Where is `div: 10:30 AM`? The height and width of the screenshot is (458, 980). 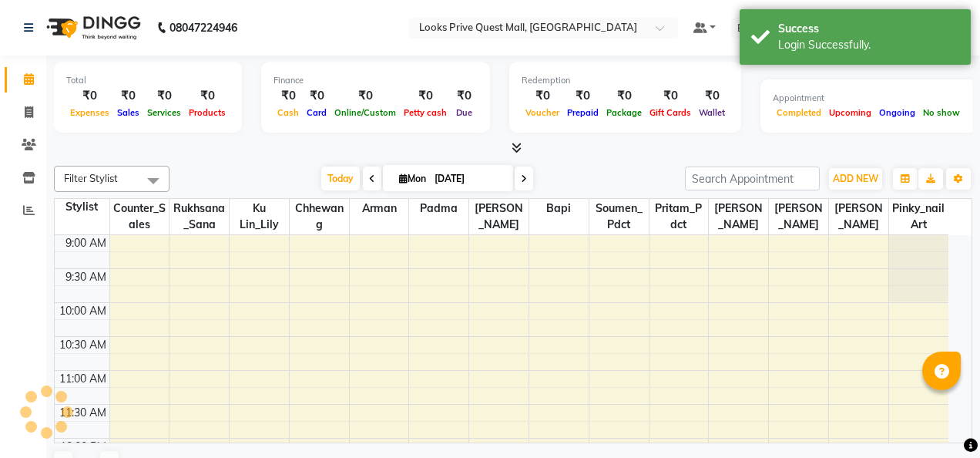
div: 10:30 AM is located at coordinates (82, 345).